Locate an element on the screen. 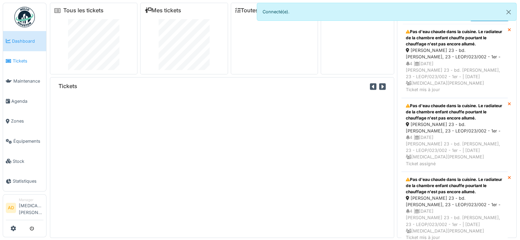 This screenshot has height=240, width=520. a: Tickets is located at coordinates (25, 61).